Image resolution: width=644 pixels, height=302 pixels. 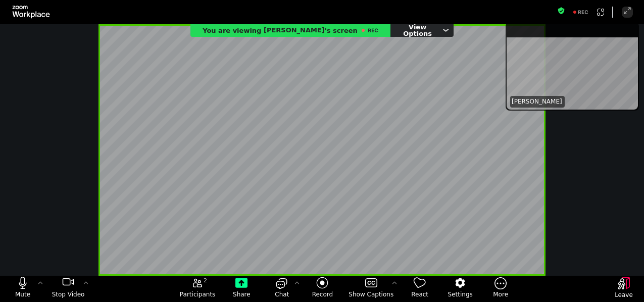 I want to click on button: open the participants list pane,[2] particpants, so click(x=197, y=289).